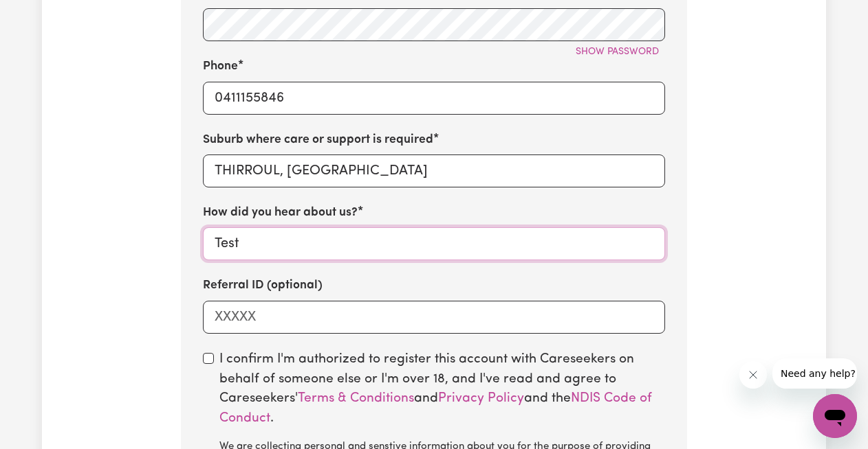 This screenshot has height=449, width=868. Describe the element at coordinates (617, 52) in the screenshot. I see `span: Show password` at that location.